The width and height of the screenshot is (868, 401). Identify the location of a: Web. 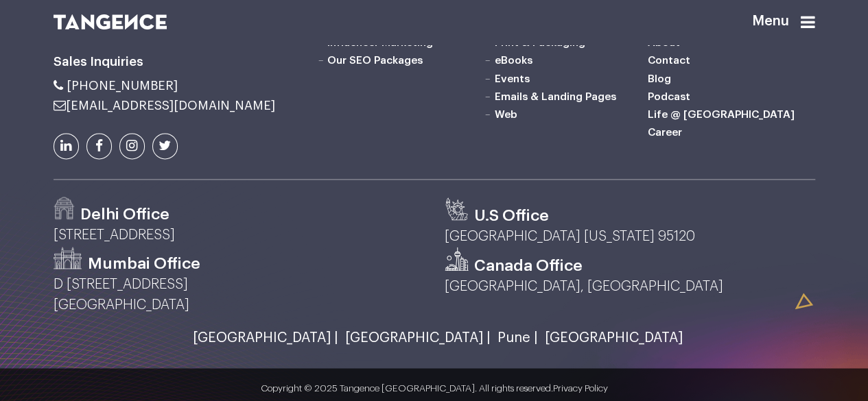
(505, 115).